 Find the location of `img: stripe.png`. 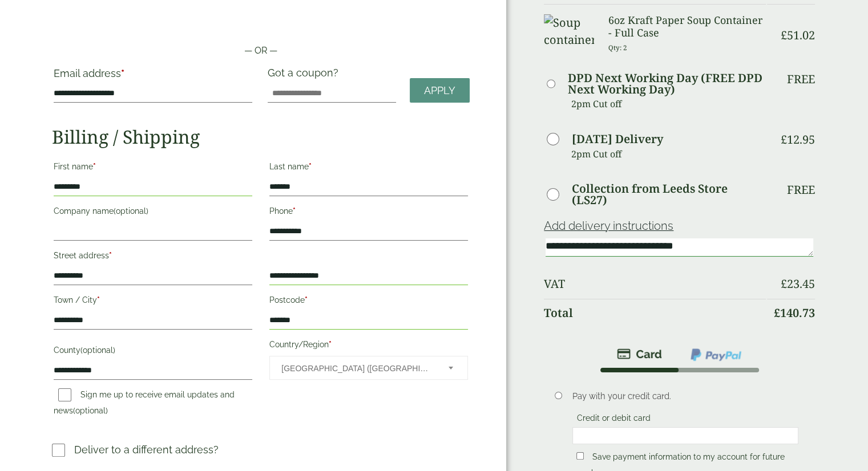

img: stripe.png is located at coordinates (640, 354).